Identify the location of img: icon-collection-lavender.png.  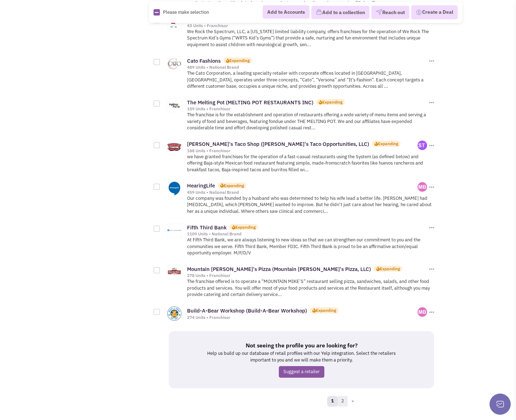
(319, 12).